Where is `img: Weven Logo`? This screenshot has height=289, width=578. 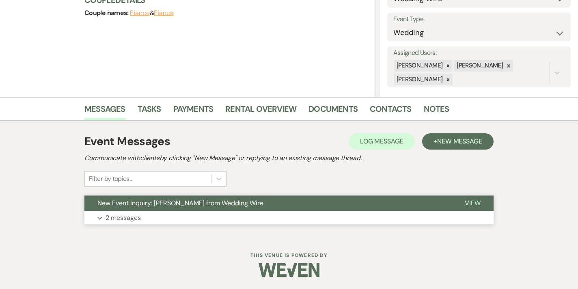
img: Weven Logo is located at coordinates (289, 270).